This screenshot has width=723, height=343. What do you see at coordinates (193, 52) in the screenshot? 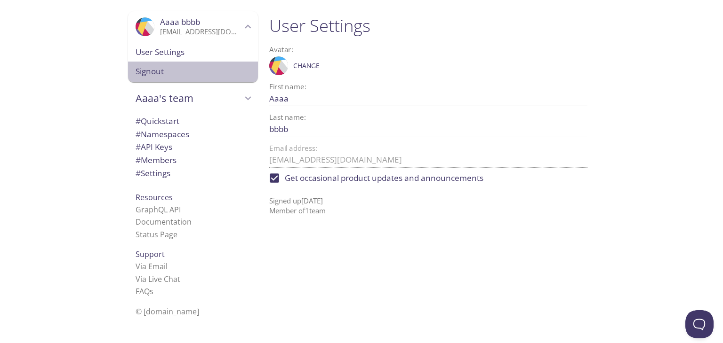
I see `div: User Settings` at bounding box center [193, 52].